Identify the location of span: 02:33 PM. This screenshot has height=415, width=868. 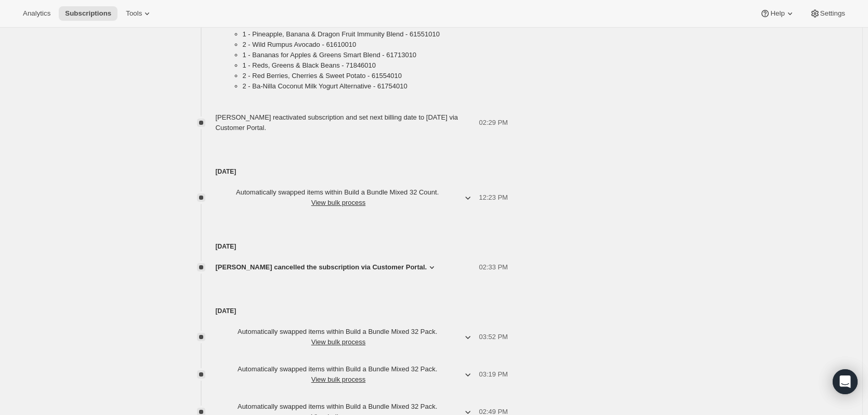
(494, 268).